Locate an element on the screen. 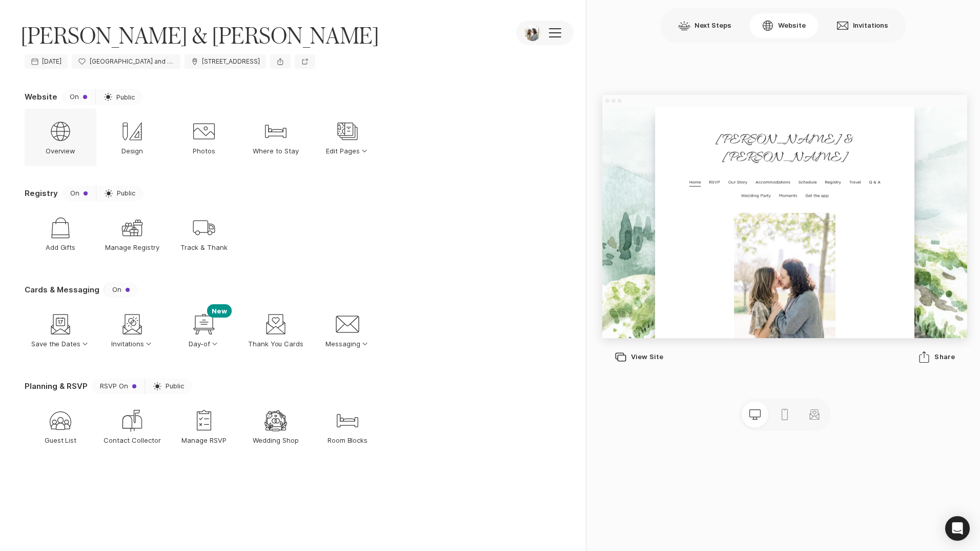  p: Save the Dates is located at coordinates (61, 344).